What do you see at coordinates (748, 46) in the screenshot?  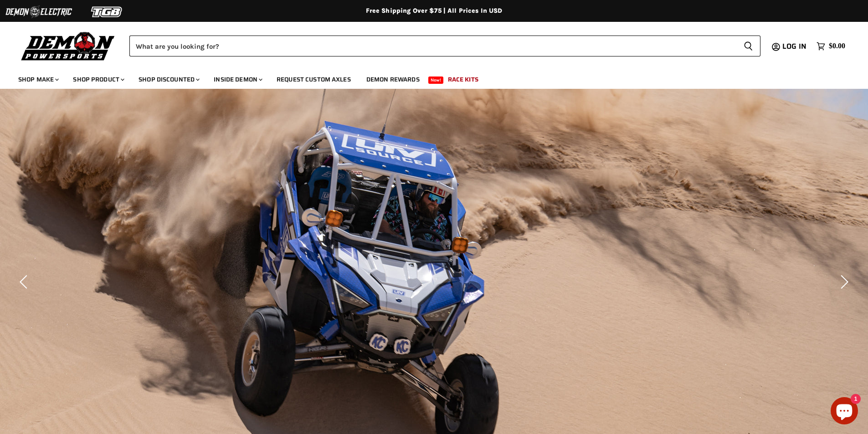 I see `button: Search` at bounding box center [748, 46].